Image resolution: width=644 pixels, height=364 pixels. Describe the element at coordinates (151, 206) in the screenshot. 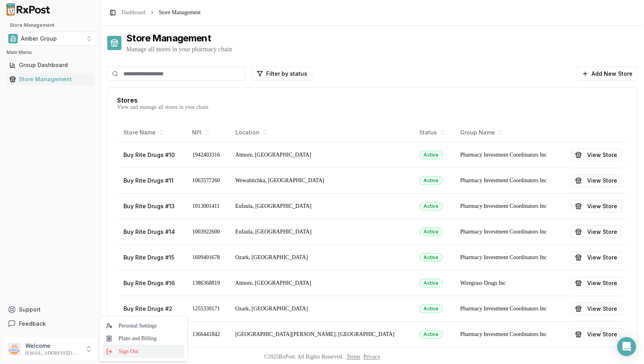

I see `td: Buy Rite Drugs #13` at that location.